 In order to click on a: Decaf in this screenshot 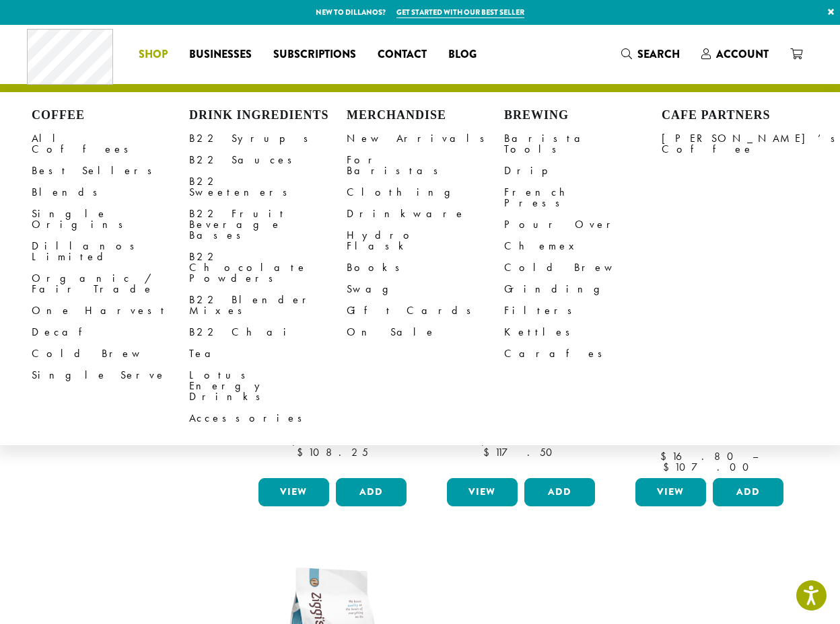, I will do `click(110, 332)`.